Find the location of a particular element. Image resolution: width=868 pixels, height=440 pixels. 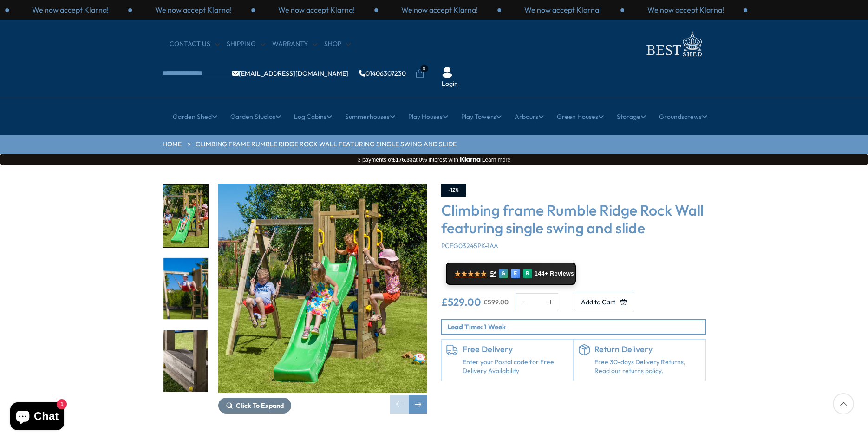

a: Groundscrews is located at coordinates (683, 117).